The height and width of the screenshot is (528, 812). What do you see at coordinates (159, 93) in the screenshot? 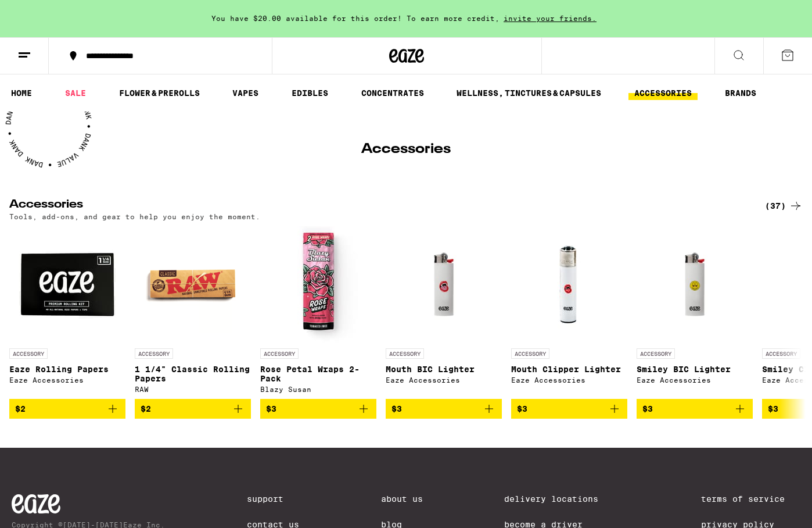
I see `a: FLOWER & PREROLLS` at bounding box center [159, 93].